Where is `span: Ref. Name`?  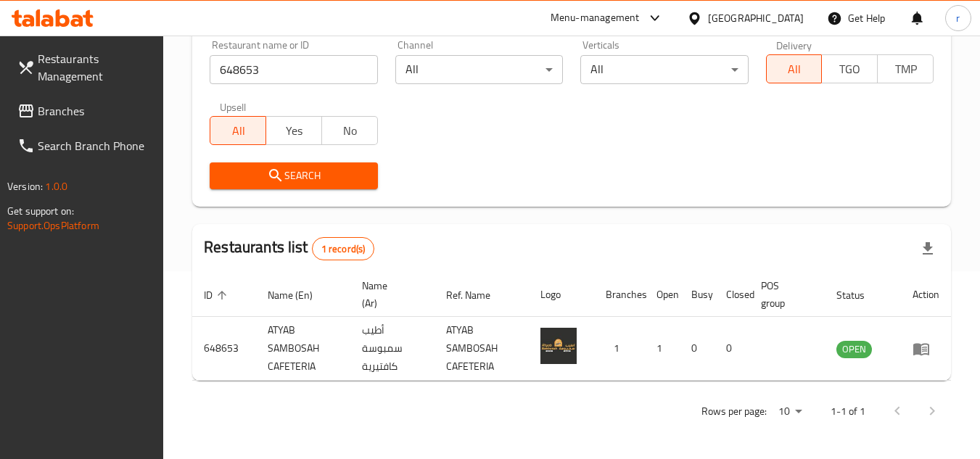
span: Ref. Name is located at coordinates (477, 295).